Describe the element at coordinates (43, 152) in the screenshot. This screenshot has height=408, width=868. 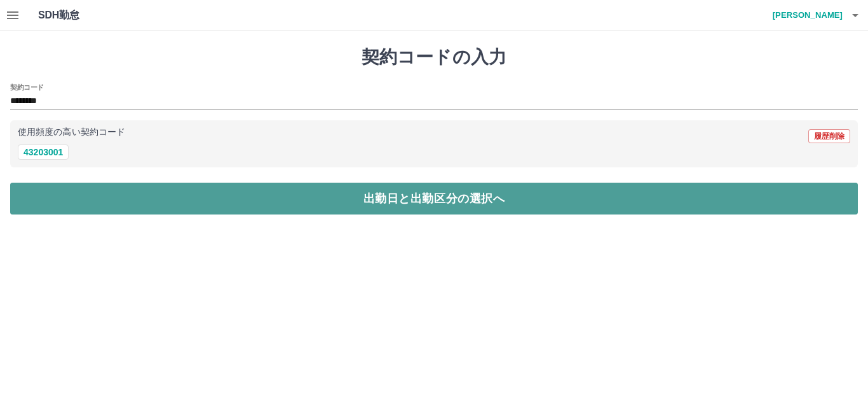
I see `button: 43203001` at that location.